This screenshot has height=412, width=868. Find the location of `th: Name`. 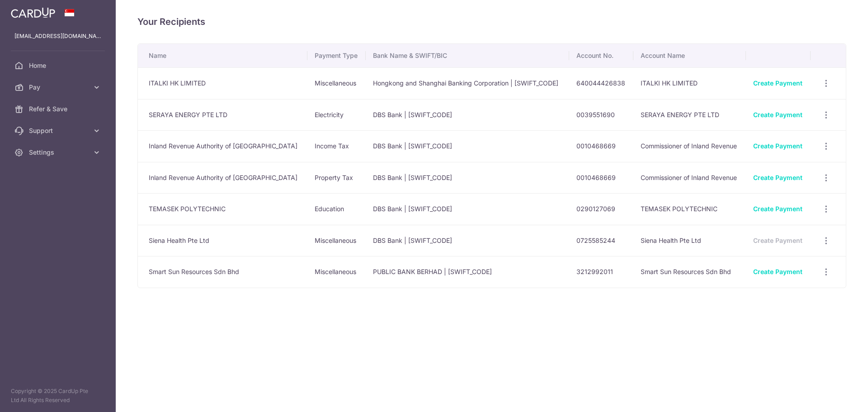

th: Name is located at coordinates (222, 56).